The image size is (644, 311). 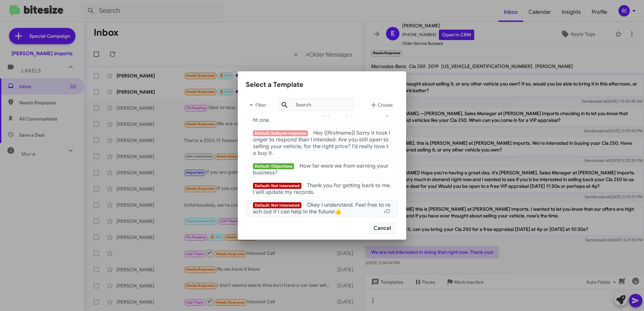 I want to click on button: Filter, so click(x=257, y=105).